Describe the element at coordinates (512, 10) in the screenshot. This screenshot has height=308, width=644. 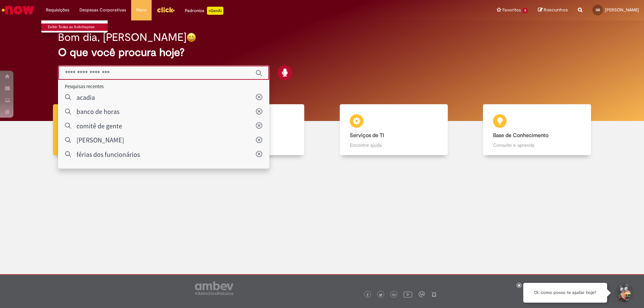
I see `span: Favoritos` at that location.